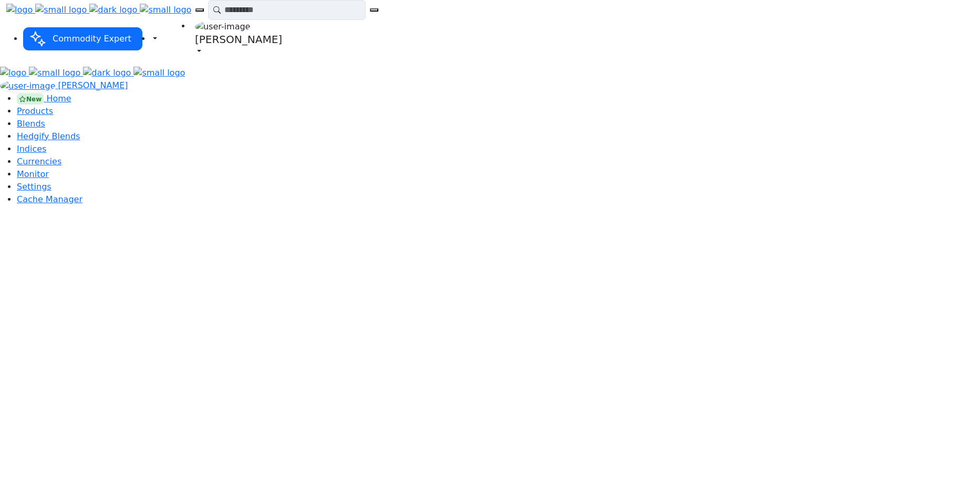 The width and height of the screenshot is (980, 502). I want to click on a: Blends, so click(31, 124).